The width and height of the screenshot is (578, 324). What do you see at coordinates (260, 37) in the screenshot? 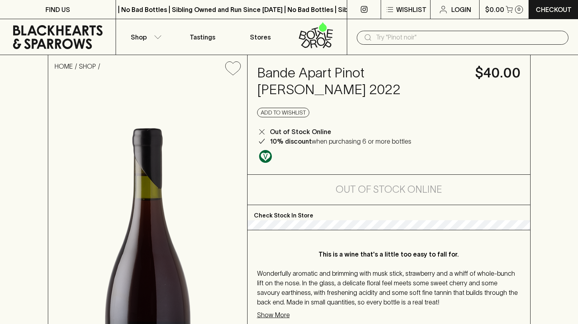
I see `p: Stores` at bounding box center [260, 37].